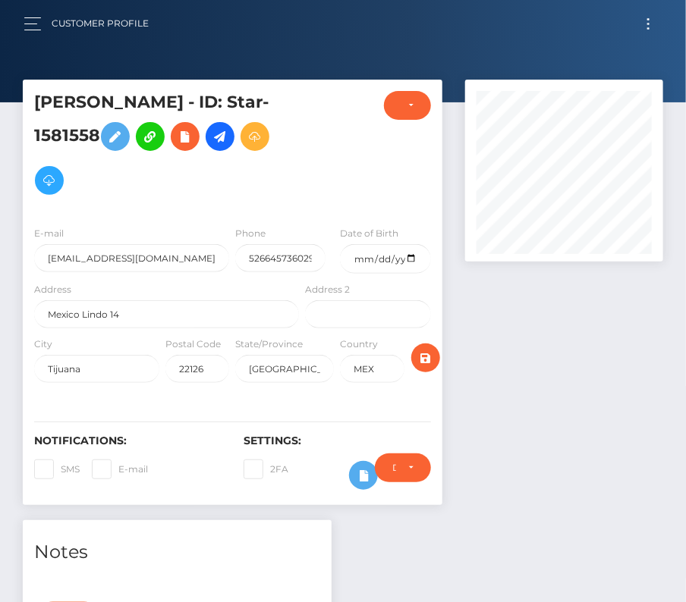 The width and height of the screenshot is (686, 602). I want to click on a: Customer Profile, so click(100, 24).